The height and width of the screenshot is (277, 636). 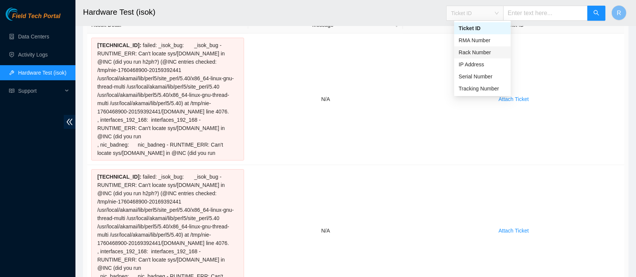 What do you see at coordinates (69, 122) in the screenshot?
I see `span: double-left` at bounding box center [69, 122].